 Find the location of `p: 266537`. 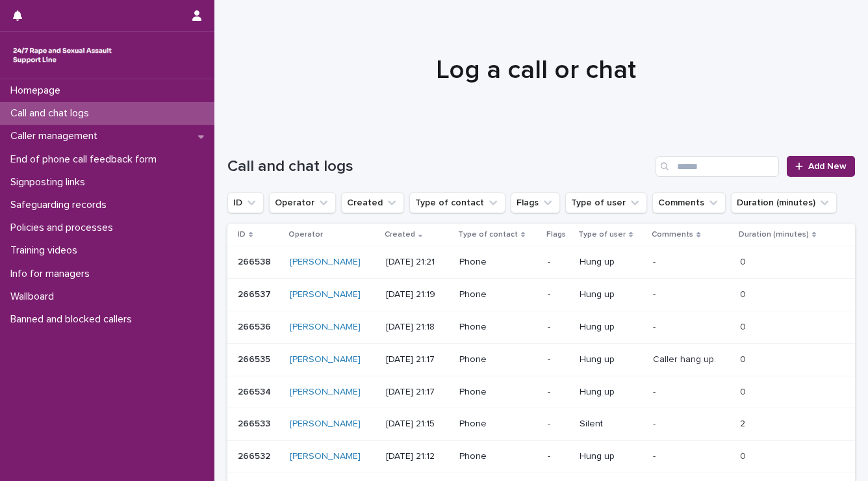

p: 266537 is located at coordinates (256, 293).